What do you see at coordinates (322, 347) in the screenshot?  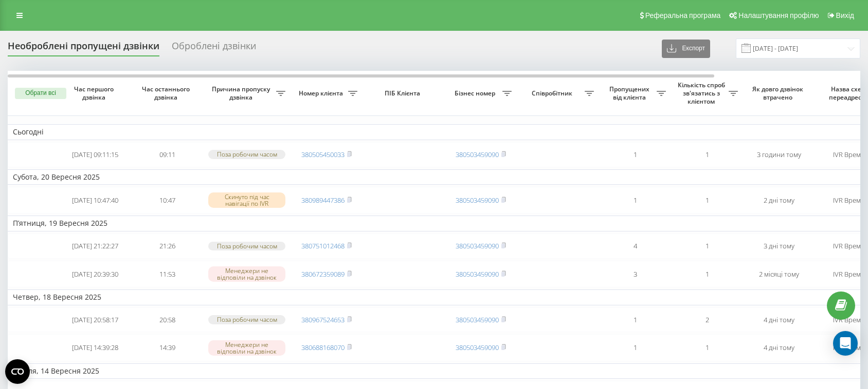 I see `a: 380688168070` at bounding box center [322, 347].